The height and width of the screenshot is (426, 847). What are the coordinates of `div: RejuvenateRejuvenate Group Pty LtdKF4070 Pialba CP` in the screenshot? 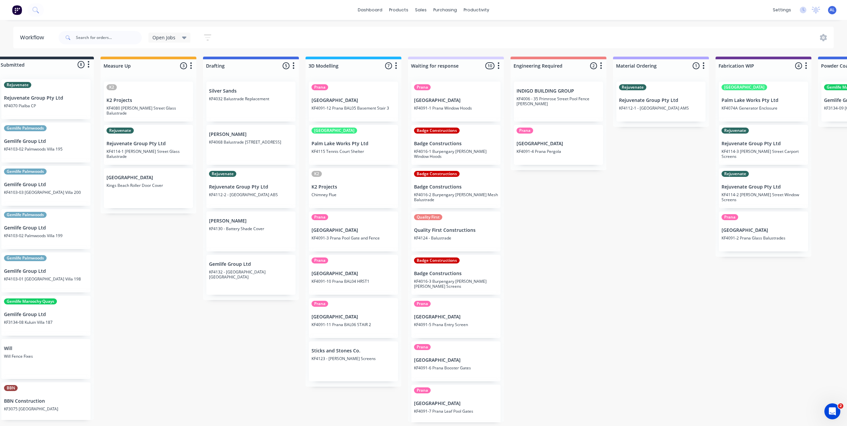 It's located at (46, 99).